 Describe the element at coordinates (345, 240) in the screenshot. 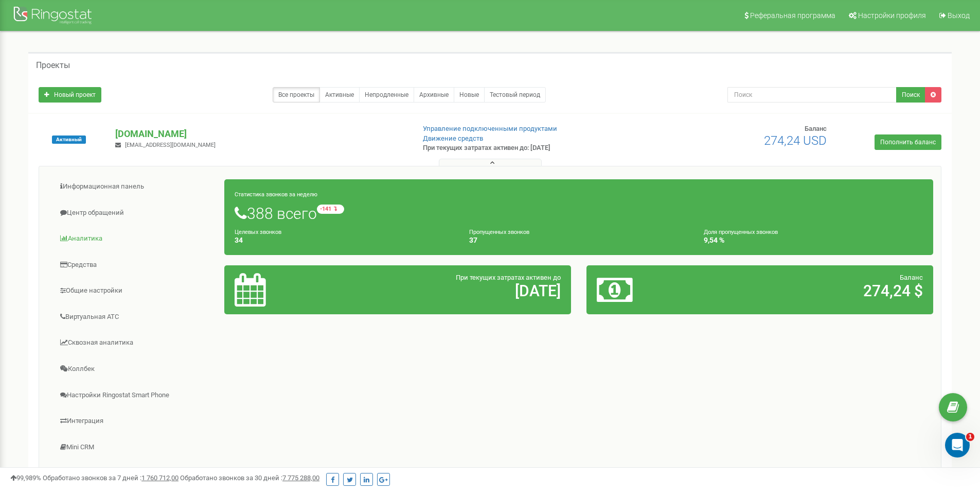

I see `h4: 34` at that location.